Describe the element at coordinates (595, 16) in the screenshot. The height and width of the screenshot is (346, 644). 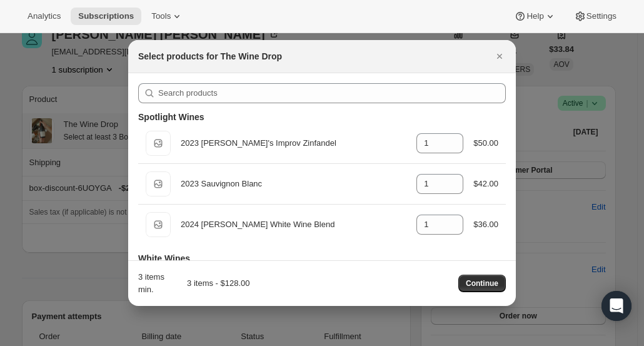
I see `button: Settings` at that location.